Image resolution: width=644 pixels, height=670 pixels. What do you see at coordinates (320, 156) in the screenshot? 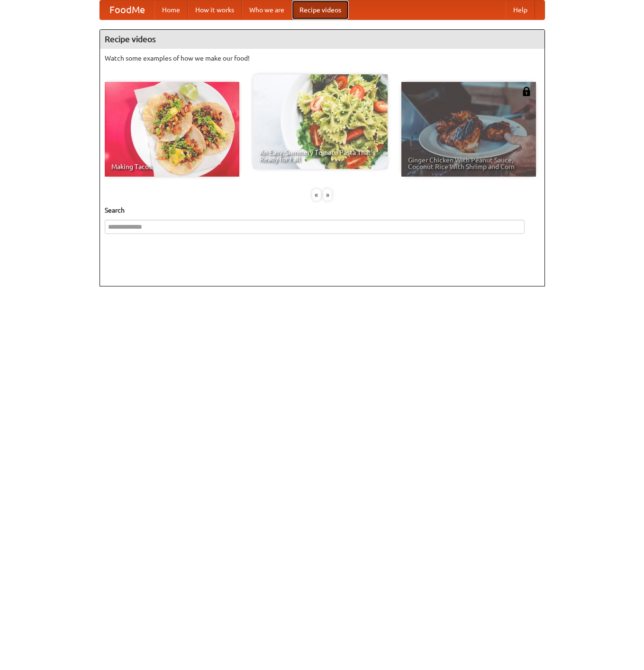
I see `span: An Easy, Summery Tomato Pasta That's Ready for Fall` at bounding box center [320, 156].